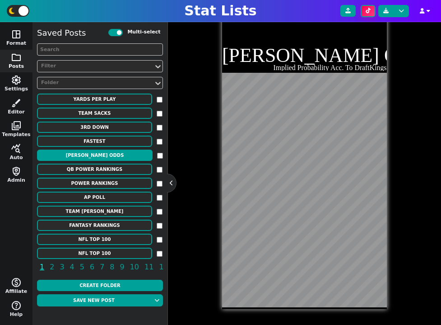 This screenshot has height=325, width=441. I want to click on button: FASTEST, so click(94, 141).